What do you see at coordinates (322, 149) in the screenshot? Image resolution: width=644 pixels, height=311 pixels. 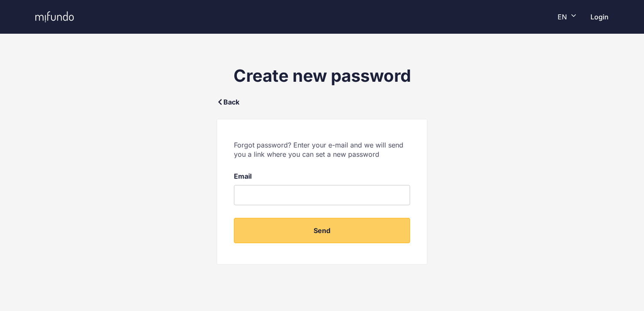 I see `span: Forgot password? Enter your e-mail and we will send you a link where you can set a new password` at bounding box center [322, 149].